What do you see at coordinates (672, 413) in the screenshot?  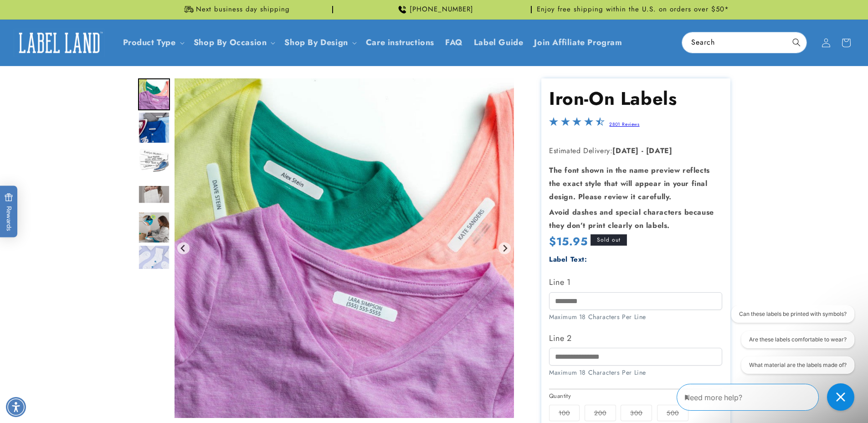 I see `label: 500` at bounding box center [672, 413].